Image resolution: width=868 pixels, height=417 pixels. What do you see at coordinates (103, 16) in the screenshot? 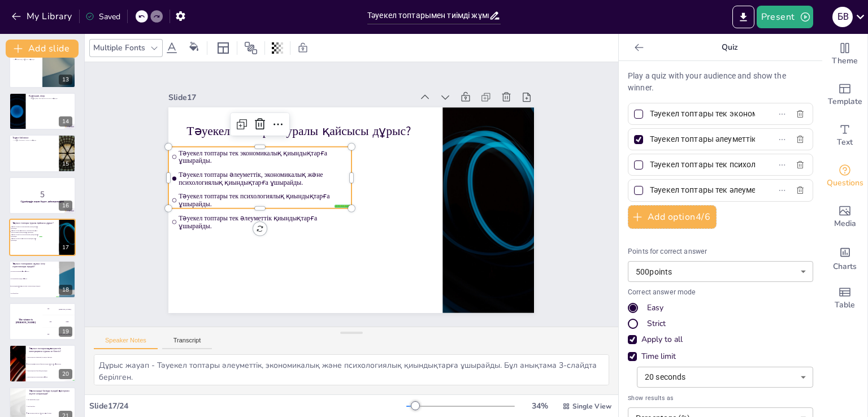
I see `div: Saved` at bounding box center [103, 16].